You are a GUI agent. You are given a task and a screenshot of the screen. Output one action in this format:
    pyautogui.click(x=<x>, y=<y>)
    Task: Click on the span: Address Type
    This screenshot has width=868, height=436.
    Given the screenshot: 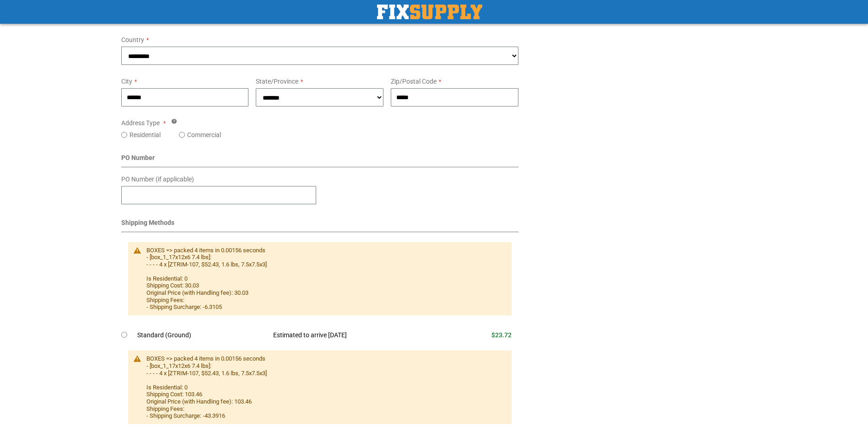 What is the action you would take?
    pyautogui.click(x=141, y=123)
    